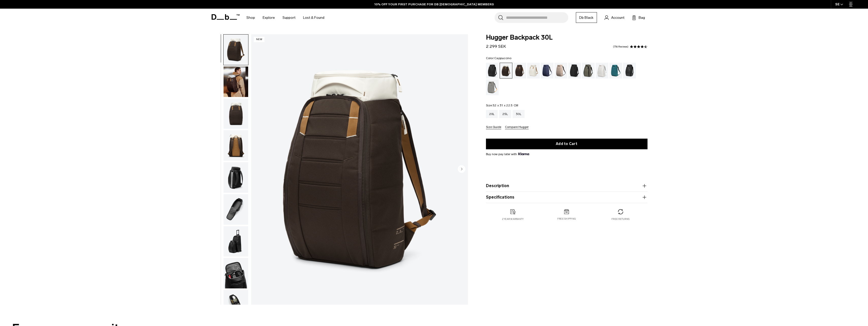 The width and height of the screenshot is (868, 326). I want to click on button: Compare Hugger, so click(517, 128).